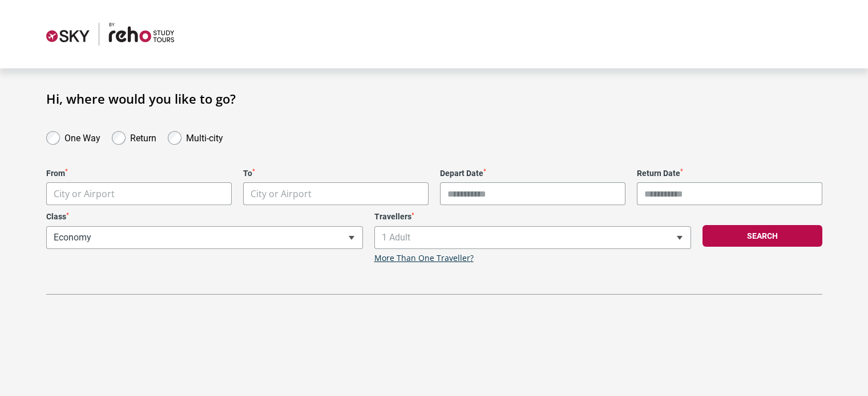  Describe the element at coordinates (434, 99) in the screenshot. I see `h1: Hi, where would you like to go?` at that location.